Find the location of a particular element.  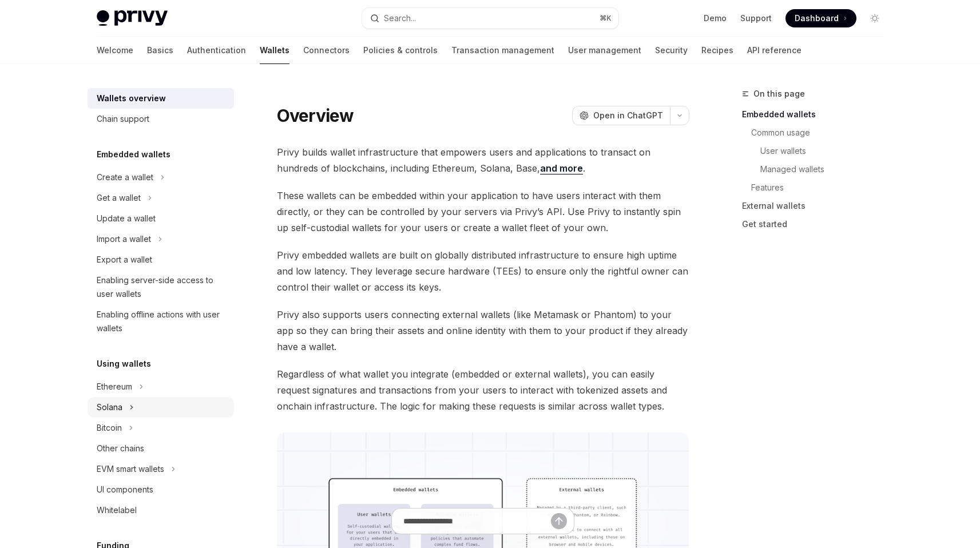

div: Search... is located at coordinates (399, 18).